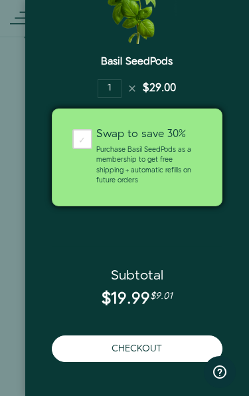 The height and width of the screenshot is (396, 249). Describe the element at coordinates (138, 348) in the screenshot. I see `button: Checkout` at that location.